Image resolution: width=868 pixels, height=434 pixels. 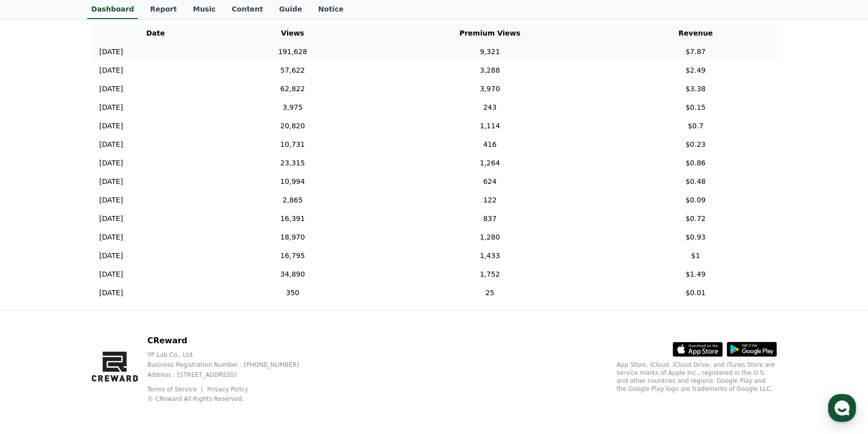 What do you see at coordinates (490, 126) in the screenshot?
I see `td: 1,114` at bounding box center [490, 126].